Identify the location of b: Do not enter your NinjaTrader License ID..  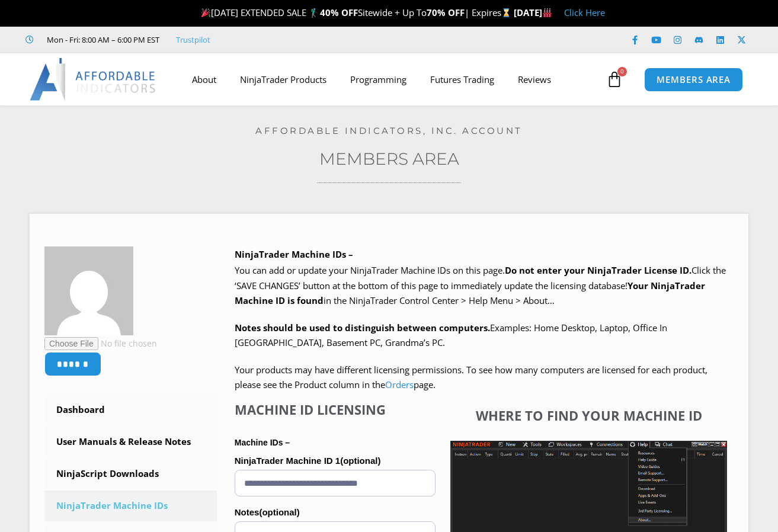
(598, 270).